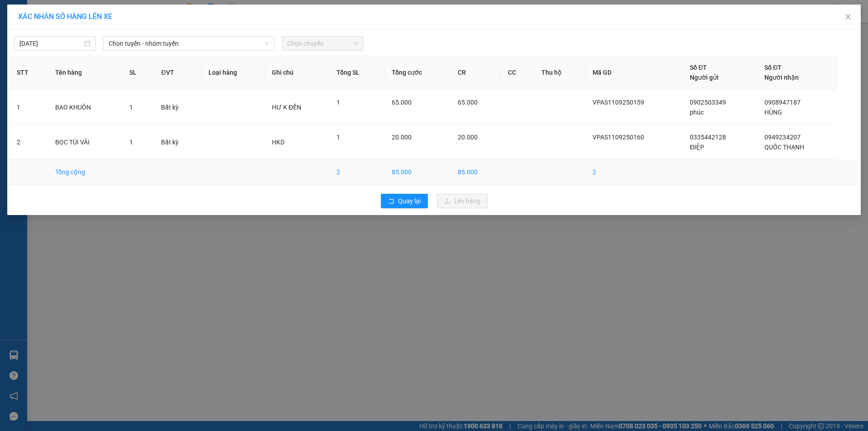 This screenshot has height=431, width=868. I want to click on span: VPAS1109250159, so click(619, 102).